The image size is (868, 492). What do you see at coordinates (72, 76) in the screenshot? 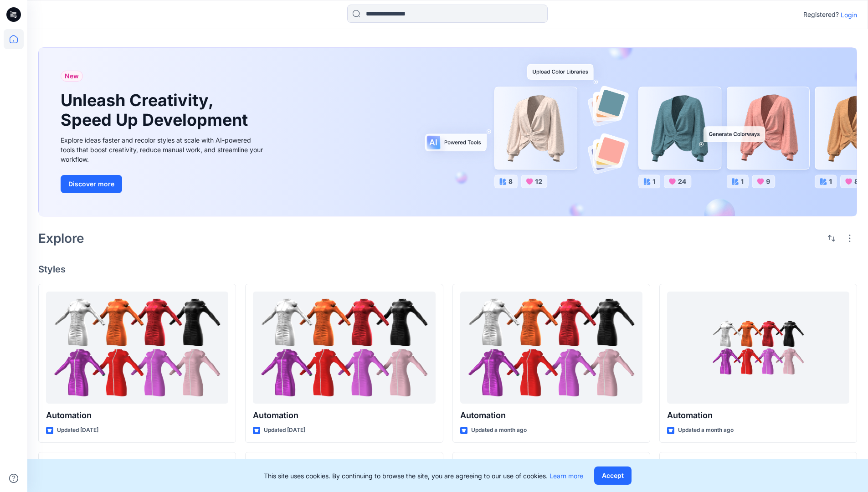
I see `span: New` at bounding box center [72, 76].